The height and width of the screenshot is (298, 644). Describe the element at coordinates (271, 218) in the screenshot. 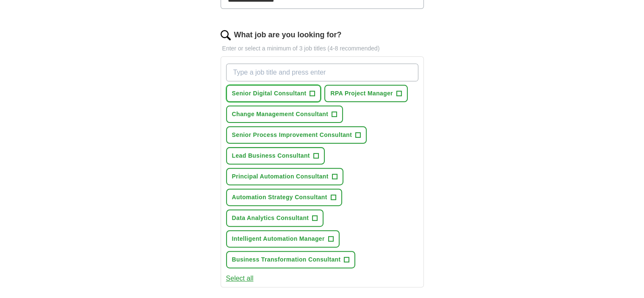

I see `span: Data Analytics Consultant` at that location.